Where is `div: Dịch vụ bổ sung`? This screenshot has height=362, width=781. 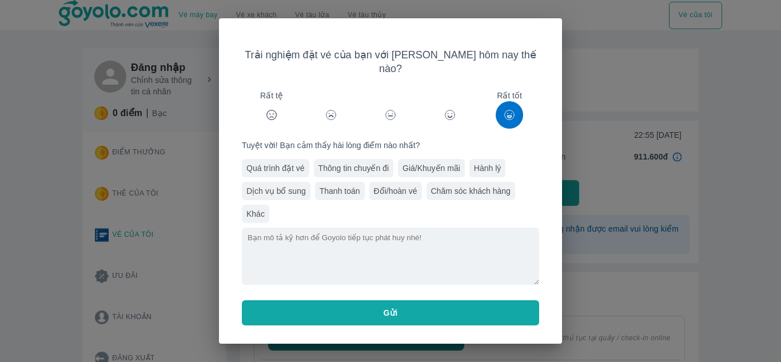 div: Dịch vụ bổ sung is located at coordinates (276, 191).